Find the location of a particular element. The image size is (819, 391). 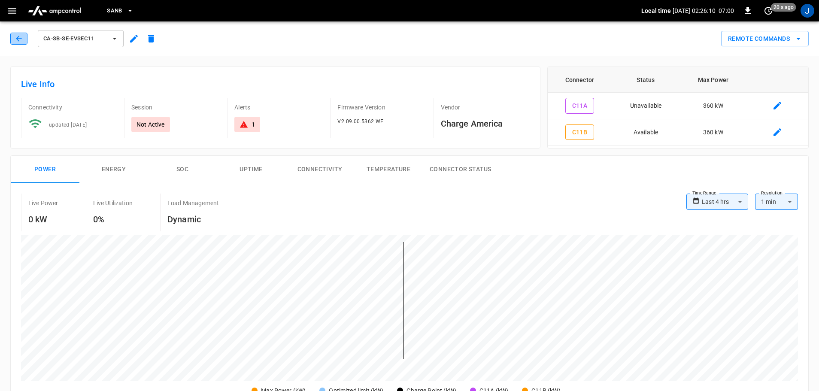

span: 20 s ago is located at coordinates (783, 7).